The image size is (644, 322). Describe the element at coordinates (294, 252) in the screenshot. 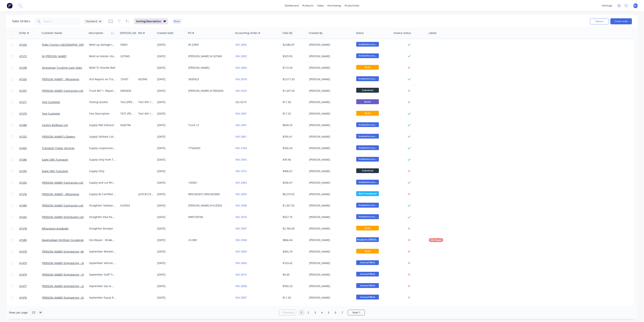

I see `div: $365.29` at that location.